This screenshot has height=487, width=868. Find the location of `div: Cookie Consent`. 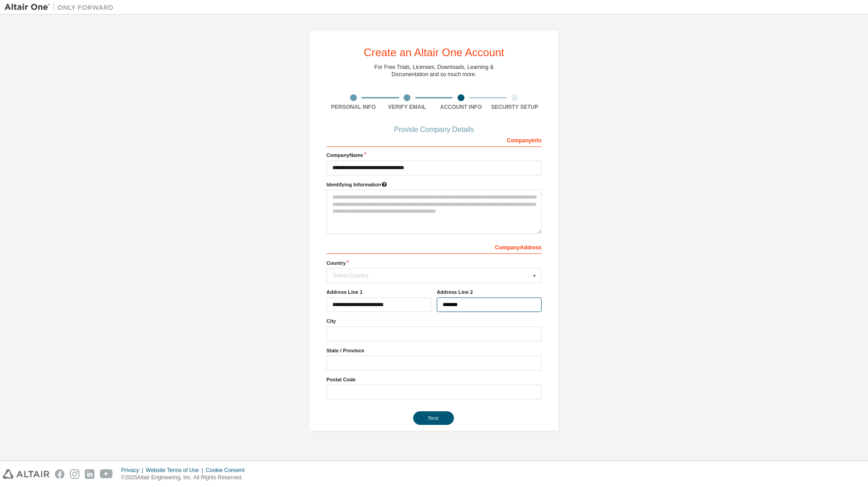

div: Cookie Consent is located at coordinates (227, 470).